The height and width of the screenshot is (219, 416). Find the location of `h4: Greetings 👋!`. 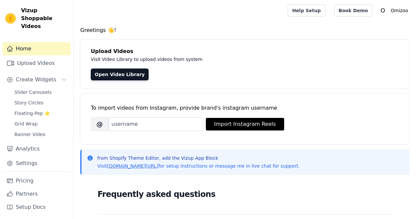

h4: Greetings 👋! is located at coordinates (245, 30).